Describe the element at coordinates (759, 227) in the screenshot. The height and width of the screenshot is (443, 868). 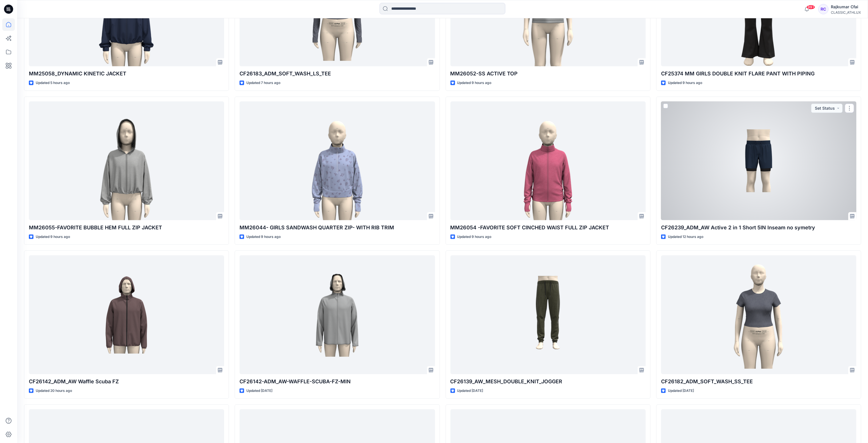
I see `p: CF26239_ADM_AW Active 2 in 1 Short 5IN Inseam no symetry` at that location.